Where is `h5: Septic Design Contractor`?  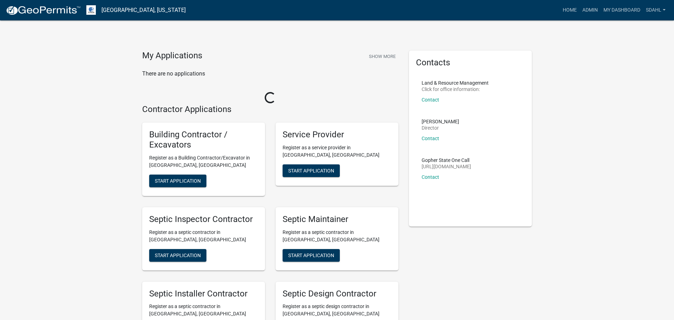
h5: Septic Design Contractor is located at coordinates (337, 293).